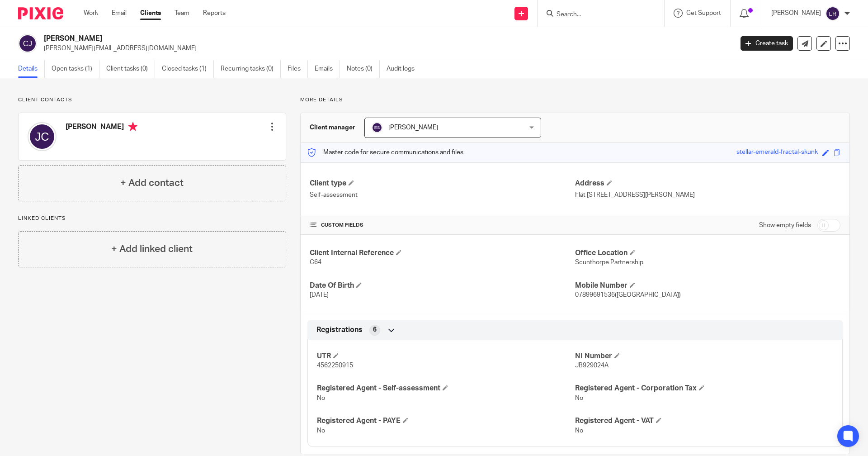  What do you see at coordinates (332, 128) in the screenshot?
I see `h3: Client manager` at bounding box center [332, 128].